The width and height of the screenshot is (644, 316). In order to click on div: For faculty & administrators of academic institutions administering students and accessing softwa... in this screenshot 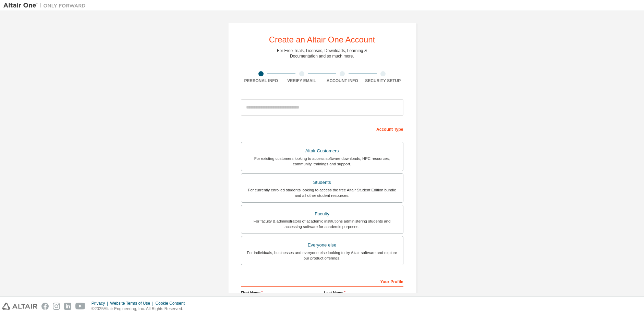, I will do `click(322, 224)`.